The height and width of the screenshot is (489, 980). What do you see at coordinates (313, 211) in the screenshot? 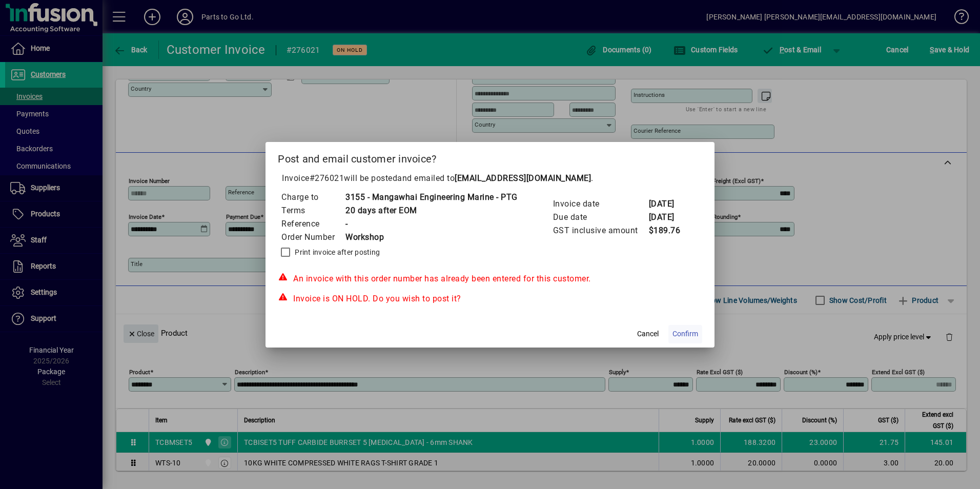
I see `td: Terms` at bounding box center [313, 211].